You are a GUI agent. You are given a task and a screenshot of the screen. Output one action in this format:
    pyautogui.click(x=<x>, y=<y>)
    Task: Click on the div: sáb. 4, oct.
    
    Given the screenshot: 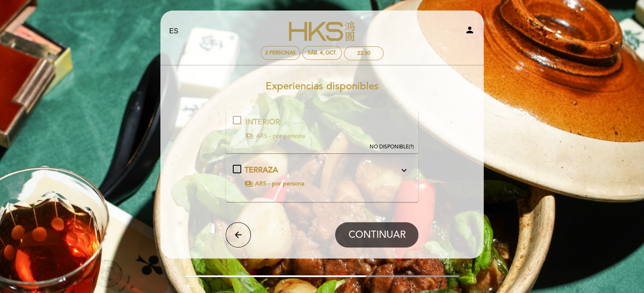 What is the action you would take?
    pyautogui.click(x=322, y=53)
    